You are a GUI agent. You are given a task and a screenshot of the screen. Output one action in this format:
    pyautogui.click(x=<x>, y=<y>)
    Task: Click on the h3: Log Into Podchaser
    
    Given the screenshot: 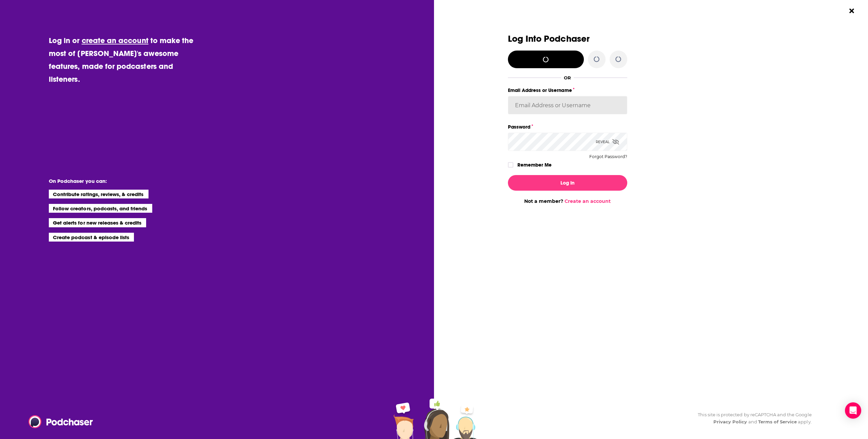 What is the action you would take?
    pyautogui.click(x=568, y=39)
    